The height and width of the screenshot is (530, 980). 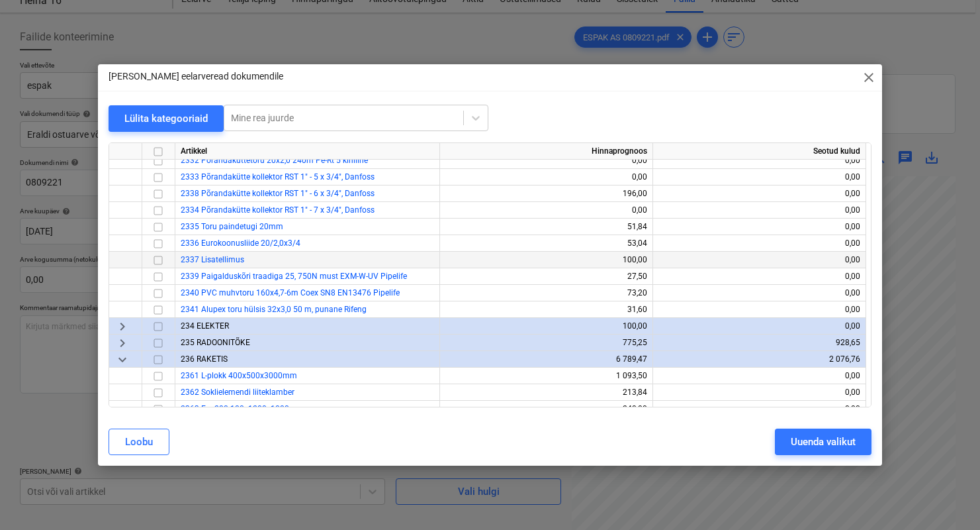 What do you see at coordinates (546, 227) in the screenshot?
I see `div: 51,84` at bounding box center [546, 227].